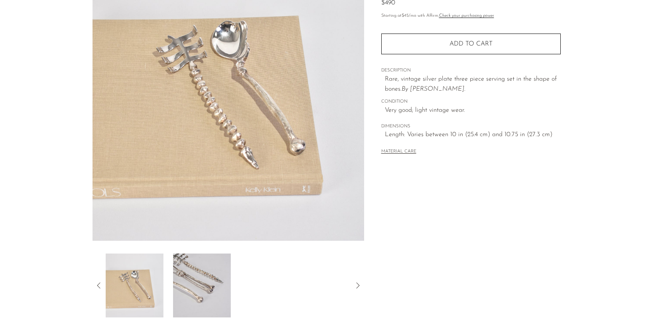 This screenshot has width=670, height=331. I want to click on span: Length: Varies between 10 in (25.4 cm) and 10.75 in (27.3 cm), so click(473, 135).